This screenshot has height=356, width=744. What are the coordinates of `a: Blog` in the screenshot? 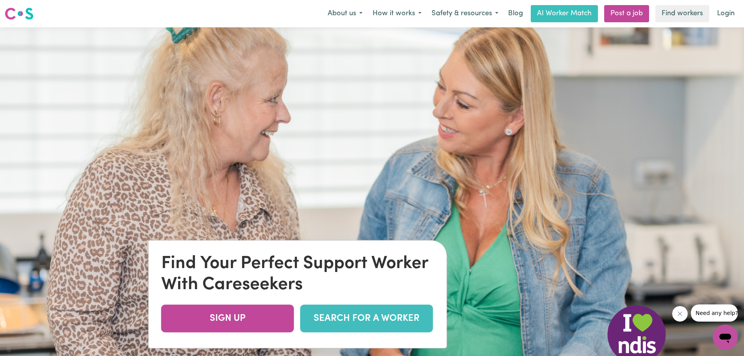 It's located at (516, 14).